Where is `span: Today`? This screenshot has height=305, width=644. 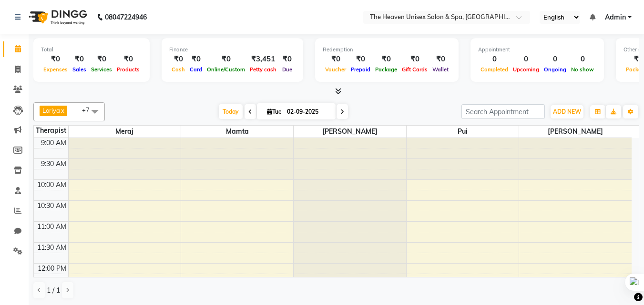
span: Today is located at coordinates (231, 111).